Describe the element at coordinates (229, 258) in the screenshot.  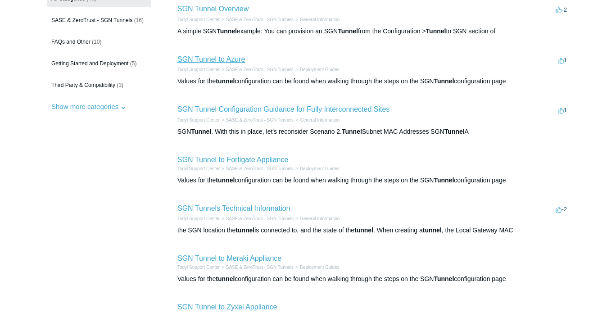
I see `a: SGN Tunnel to Meraki Appliance` at that location.